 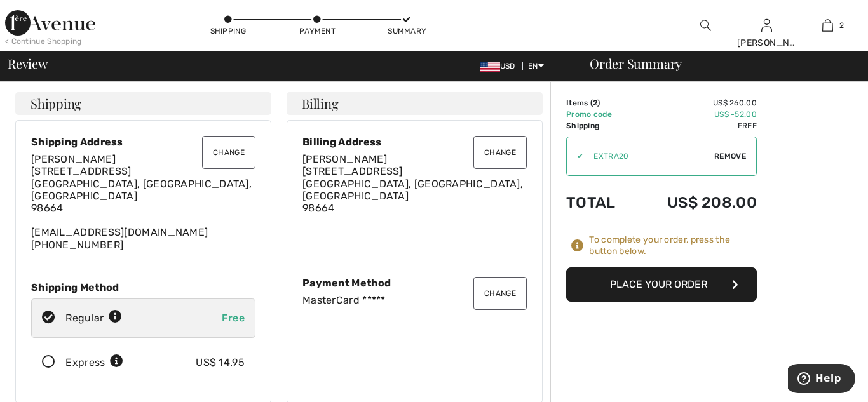 What do you see at coordinates (51, 23) in the screenshot?
I see `img: 1ère Avenue` at bounding box center [51, 23].